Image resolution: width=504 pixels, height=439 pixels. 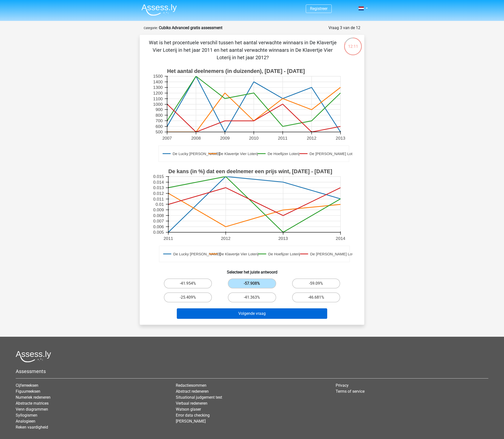 What do you see at coordinates (192, 415) in the screenshot?
I see `a: Error data checking` at bounding box center [192, 415].